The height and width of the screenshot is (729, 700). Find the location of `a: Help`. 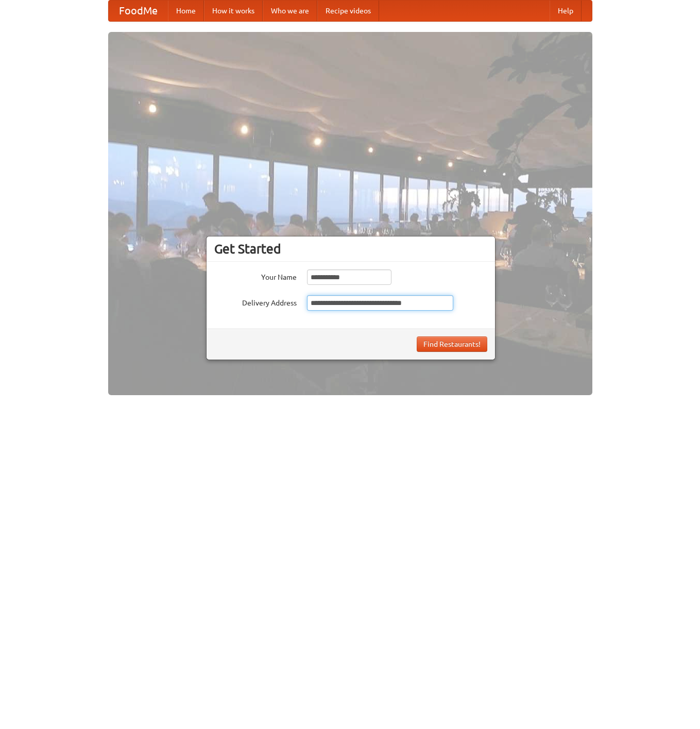

a: Help is located at coordinates (566, 11).